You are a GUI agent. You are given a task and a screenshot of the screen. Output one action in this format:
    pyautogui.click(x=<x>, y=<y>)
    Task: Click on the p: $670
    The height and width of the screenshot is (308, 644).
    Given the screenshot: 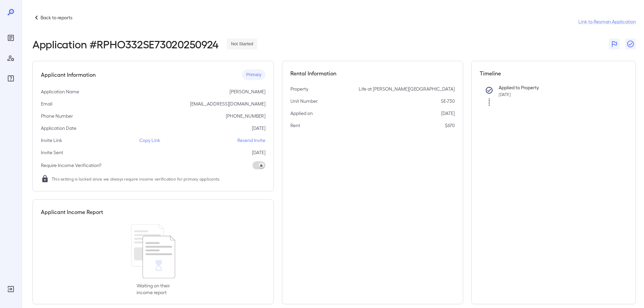 What is the action you would take?
    pyautogui.click(x=449, y=125)
    